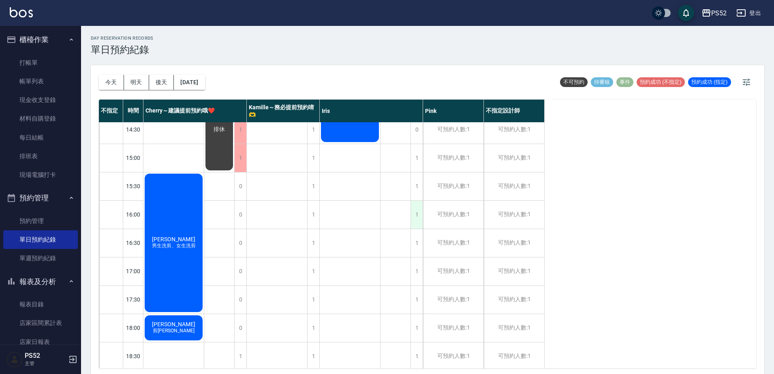 Image resolution: width=774 pixels, height=374 pixels. Describe the element at coordinates (602, 82) in the screenshot. I see `span: 待審核` at that location.